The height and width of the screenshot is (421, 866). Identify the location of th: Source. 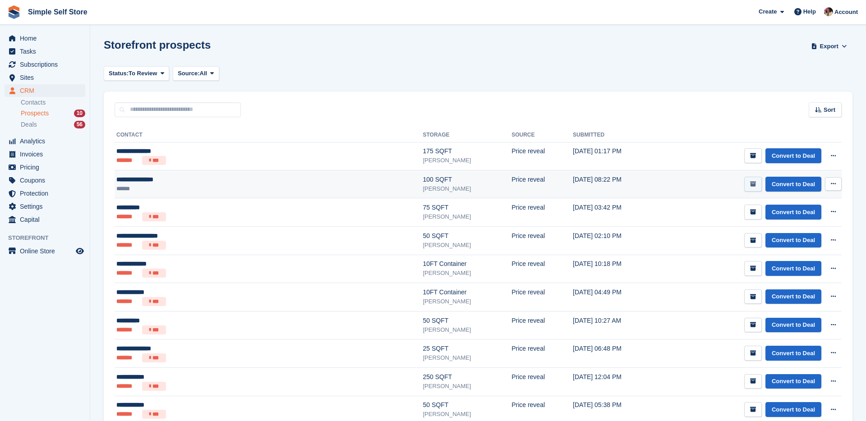
(542, 135).